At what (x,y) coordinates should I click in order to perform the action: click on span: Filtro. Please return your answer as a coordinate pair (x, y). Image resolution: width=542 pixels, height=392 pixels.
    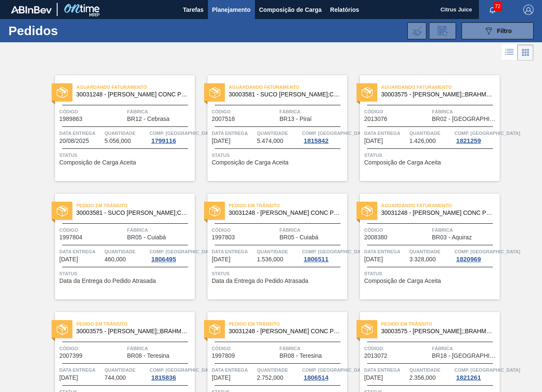
    Looking at the image, I should click on (504, 31).